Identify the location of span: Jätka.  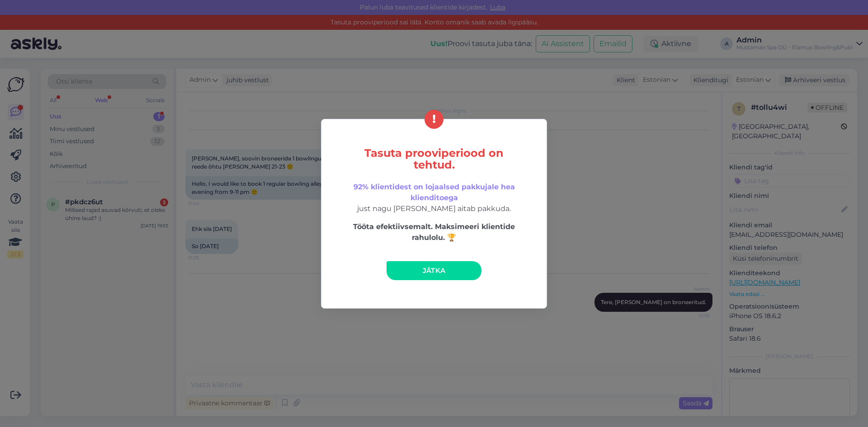
(434, 270).